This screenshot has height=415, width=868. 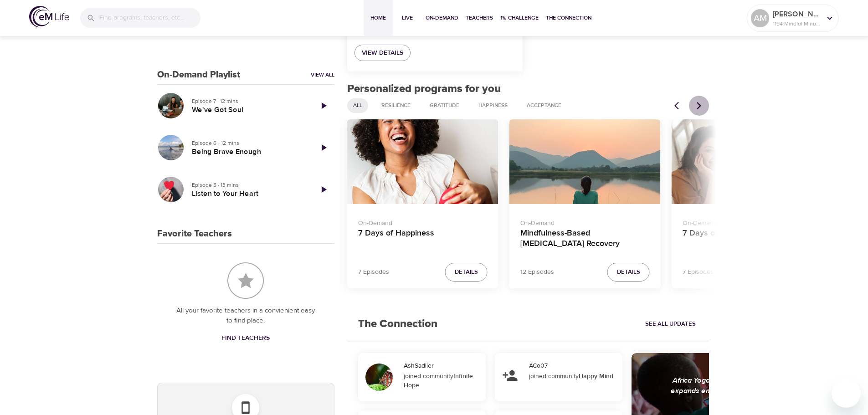 I want to click on div: Happiness, so click(x=493, y=106).